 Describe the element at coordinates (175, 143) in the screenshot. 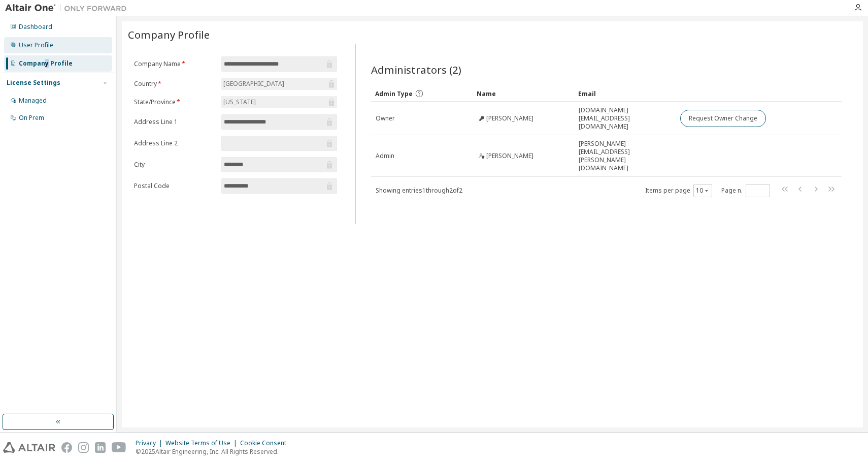

I see `label: Address Line 2` at that location.